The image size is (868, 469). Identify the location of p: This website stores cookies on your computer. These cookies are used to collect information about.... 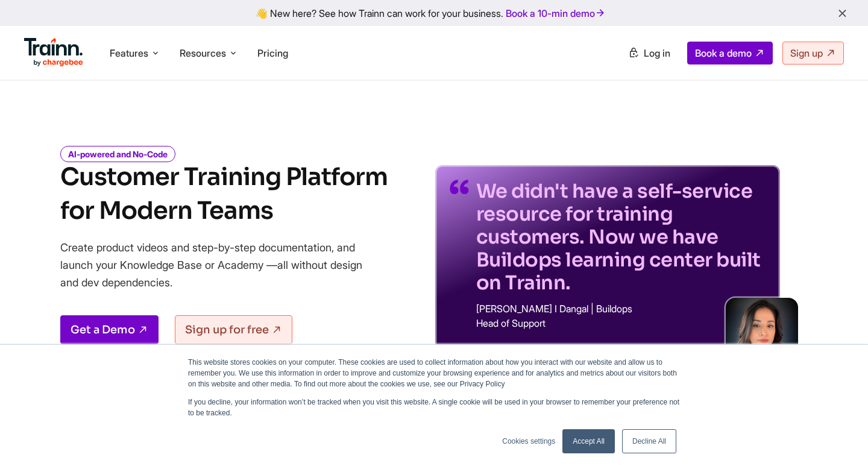
(434, 373).